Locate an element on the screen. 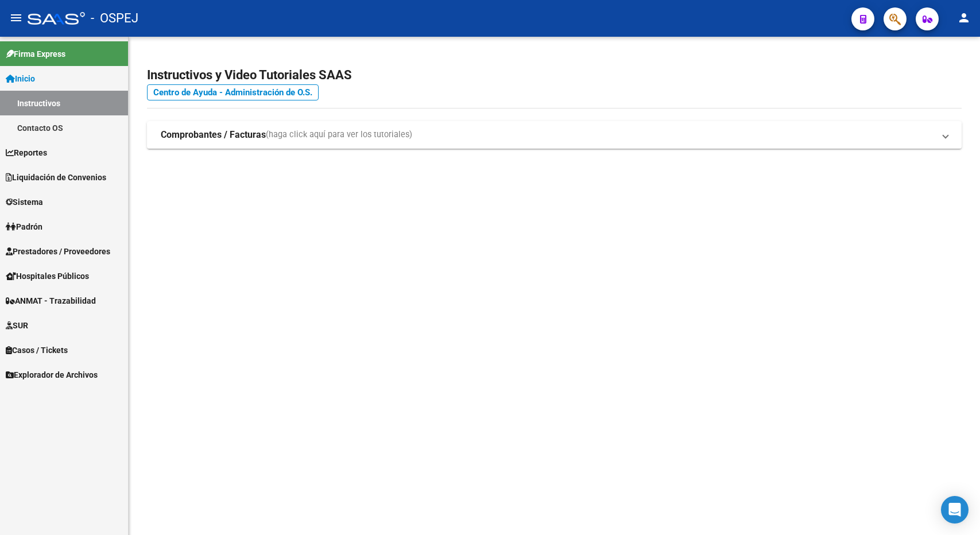 The image size is (980, 535). span: Reportes is located at coordinates (26, 153).